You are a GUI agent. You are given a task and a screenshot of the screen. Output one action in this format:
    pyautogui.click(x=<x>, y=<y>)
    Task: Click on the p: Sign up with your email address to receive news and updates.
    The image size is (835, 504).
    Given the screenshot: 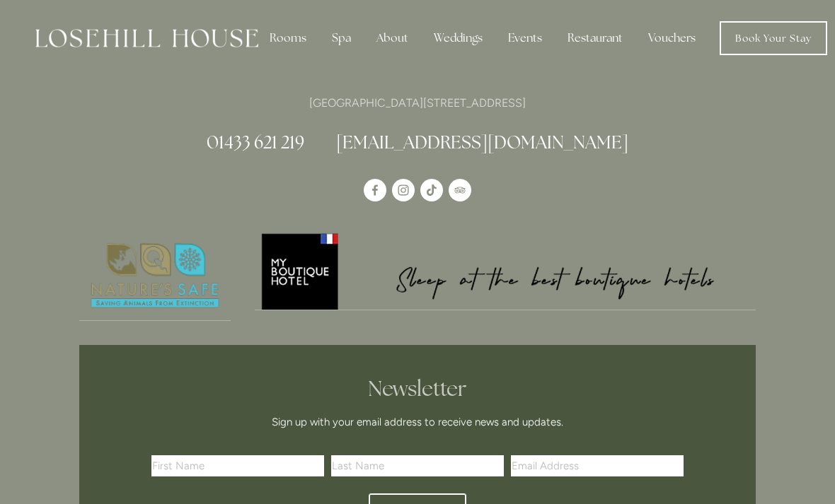 What is the action you would take?
    pyautogui.click(x=418, y=422)
    